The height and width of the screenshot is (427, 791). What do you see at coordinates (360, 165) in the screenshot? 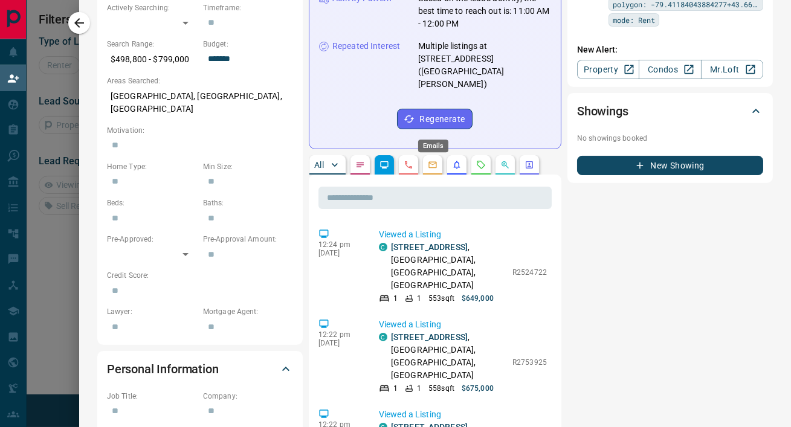
I see `svg: Notes` at bounding box center [360, 165].